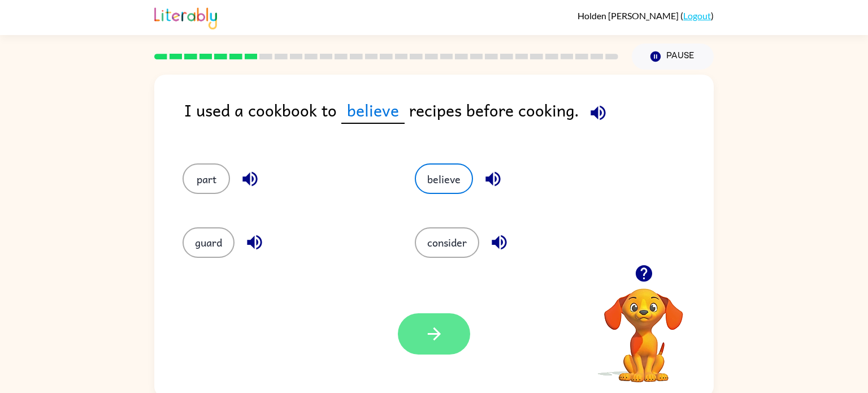 The image size is (868, 393). I want to click on button: guard, so click(208, 243).